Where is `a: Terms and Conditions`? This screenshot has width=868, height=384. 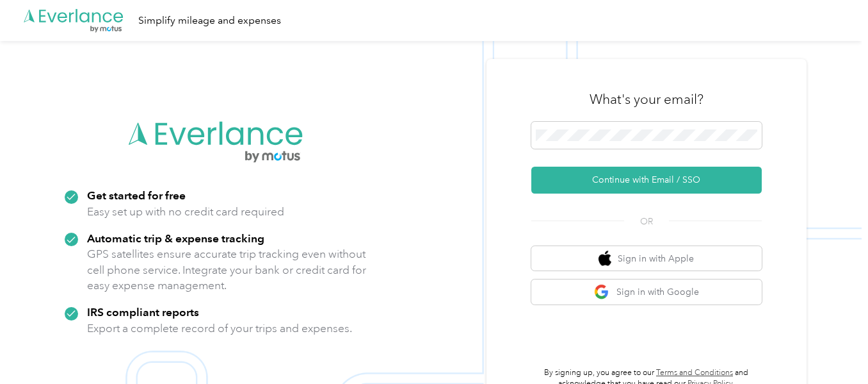 a: Terms and Conditions is located at coordinates (694, 372).